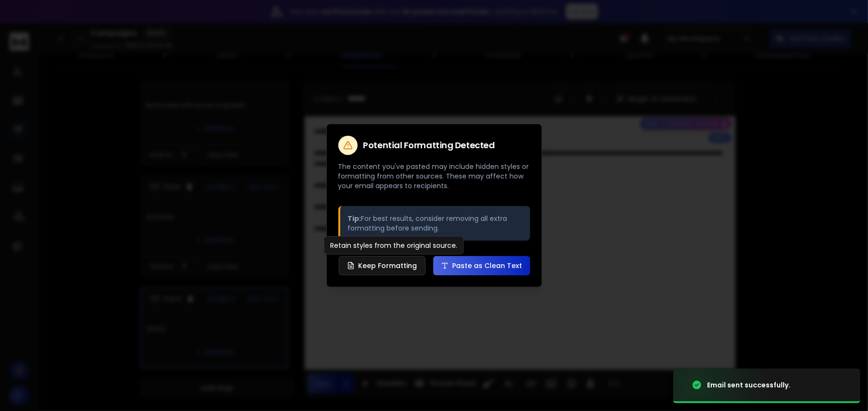 This screenshot has width=868, height=411. What do you see at coordinates (354, 218) in the screenshot?
I see `strong: Tip:` at bounding box center [354, 218].